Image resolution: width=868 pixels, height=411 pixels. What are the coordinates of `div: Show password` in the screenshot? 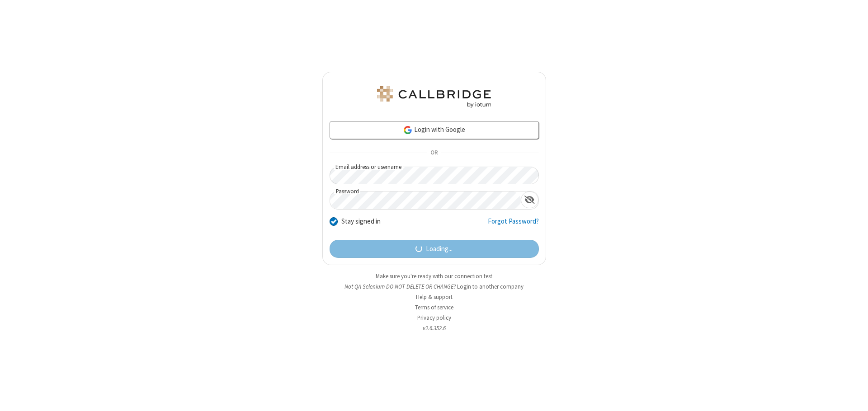 It's located at (529, 200).